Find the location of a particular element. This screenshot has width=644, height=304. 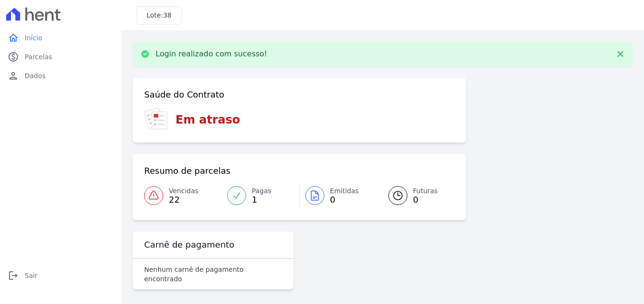

a: Emitidas 0 is located at coordinates (338, 196).